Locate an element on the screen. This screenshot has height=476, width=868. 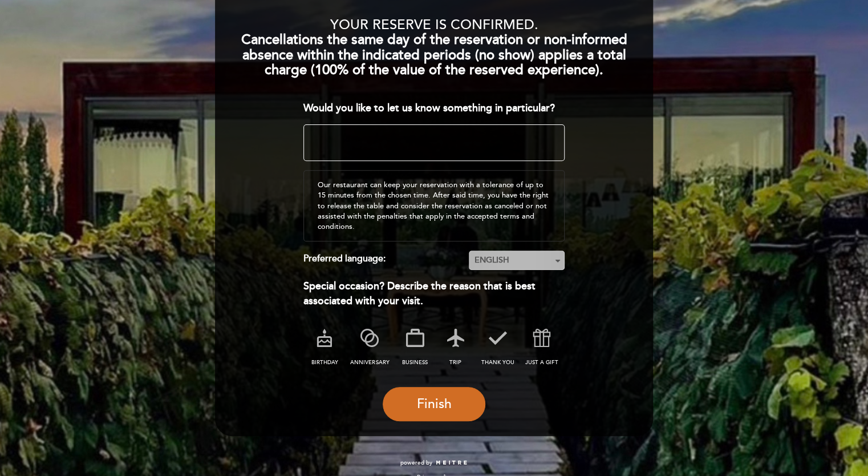
div: Our restaurant can keep your reservation with a tolerance of up to 15 minutes from the chosen tim... is located at coordinates (434, 206).